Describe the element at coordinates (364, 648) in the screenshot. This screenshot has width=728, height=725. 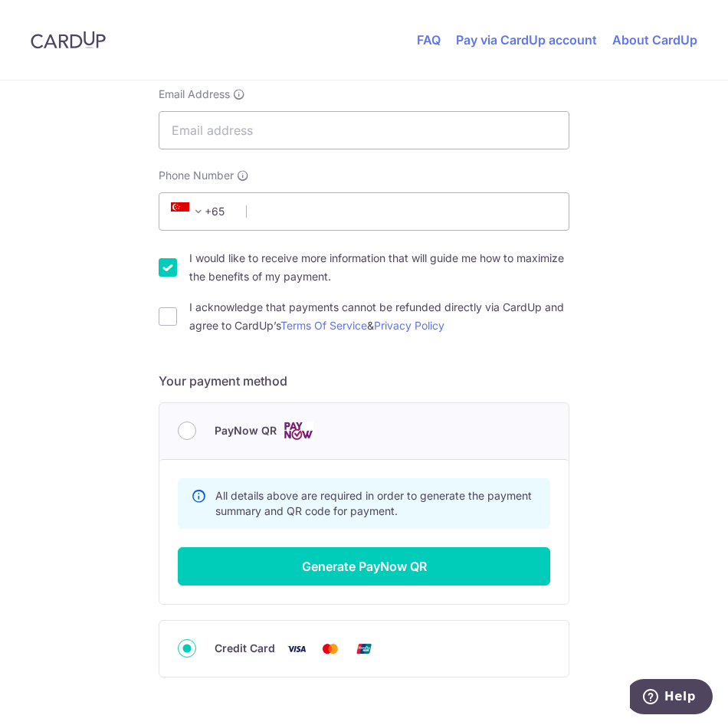
I see `div: Credit Card Visa Mastercard Union Pay` at that location.